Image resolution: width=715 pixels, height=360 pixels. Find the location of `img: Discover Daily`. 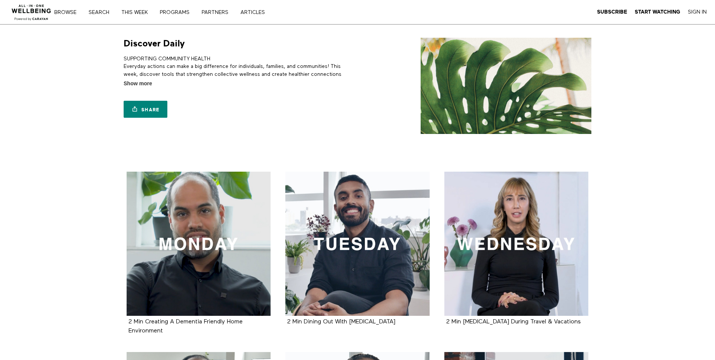

img: Discover Daily is located at coordinates (506, 86).